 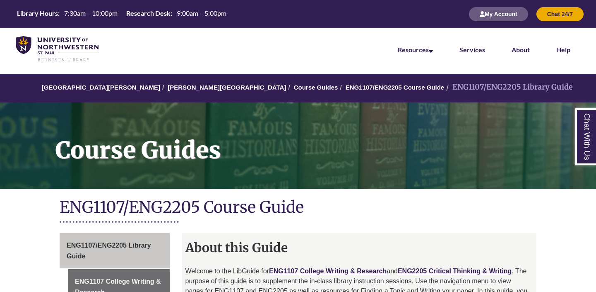 What do you see at coordinates (455, 270) in the screenshot?
I see `a: ENG2205 Critical Thinking & Writing` at bounding box center [455, 270].